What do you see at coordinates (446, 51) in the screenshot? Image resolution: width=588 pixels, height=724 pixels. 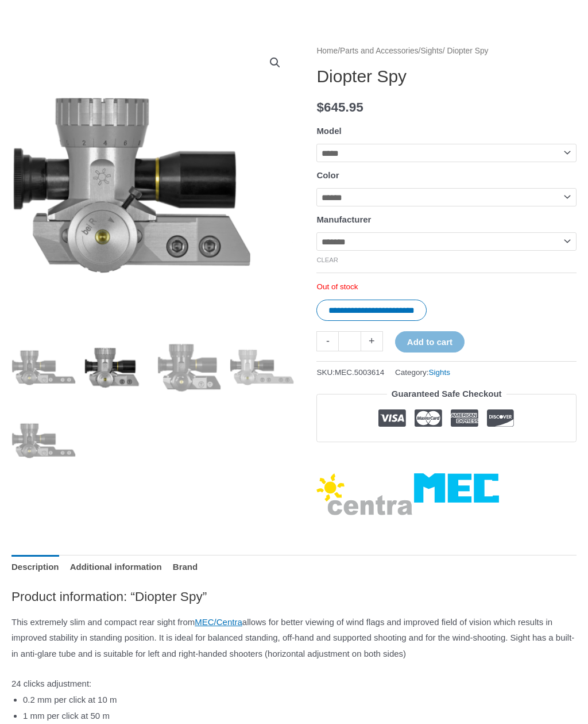 I see `nav: Breadcrumb` at bounding box center [446, 51].